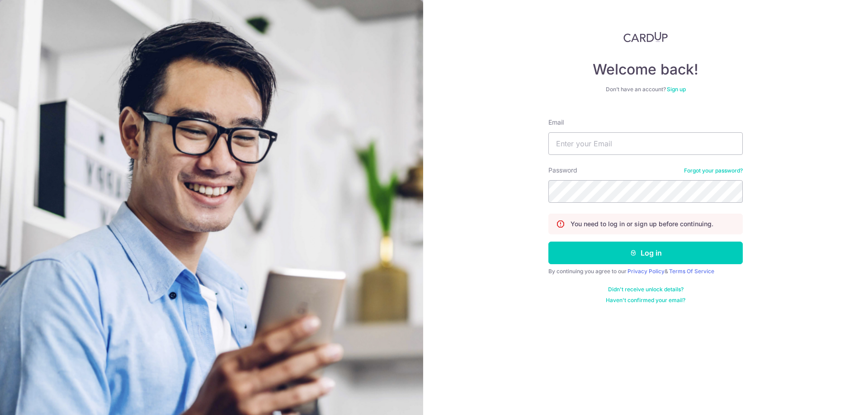 This screenshot has width=868, height=415. Describe the element at coordinates (646, 69) in the screenshot. I see `h4: Welcome back!` at that location.